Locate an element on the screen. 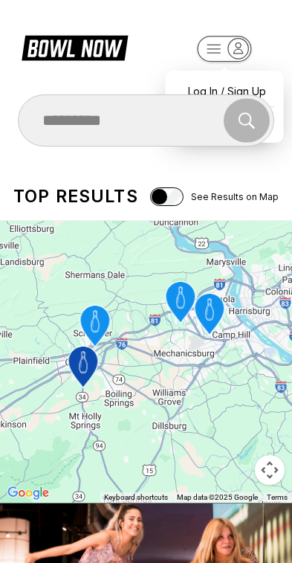 This screenshot has width=292, height=563. a: Log In / Sign Up is located at coordinates (225, 91).